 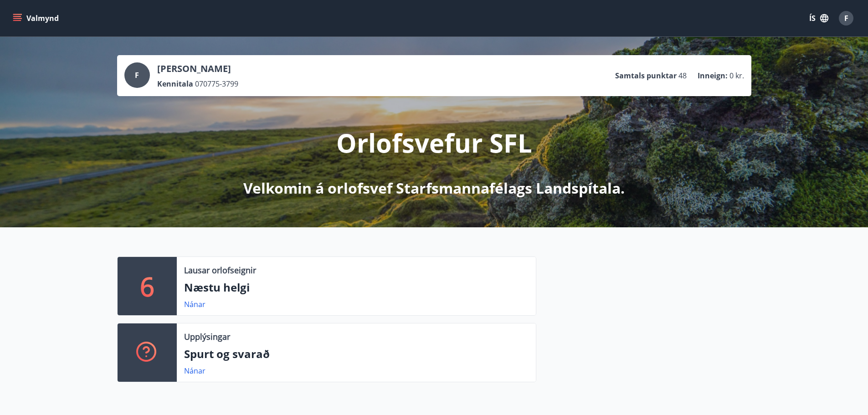 What do you see at coordinates (147, 286) in the screenshot?
I see `p: 6` at bounding box center [147, 286].